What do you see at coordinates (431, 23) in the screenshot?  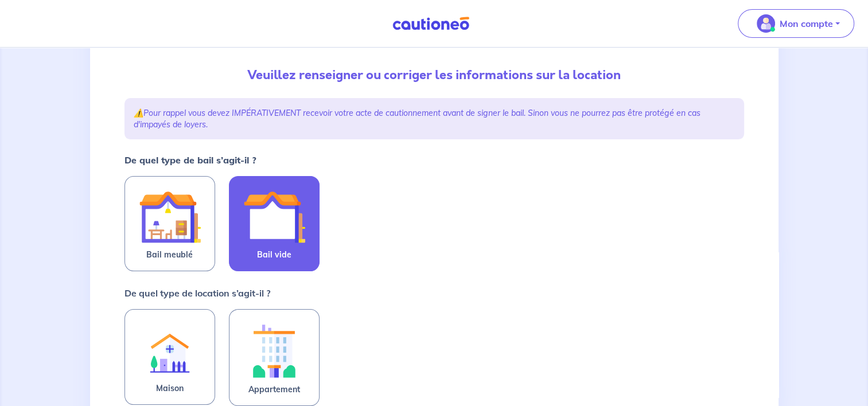 I see `img: Cautioneo` at bounding box center [431, 23].